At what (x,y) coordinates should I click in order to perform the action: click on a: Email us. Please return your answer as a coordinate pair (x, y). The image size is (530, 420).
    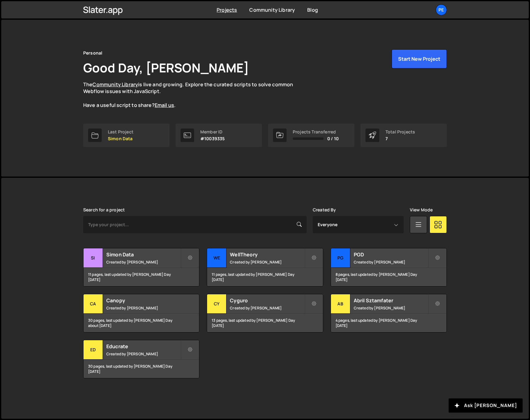
    Looking at the image, I should click on (164, 105).